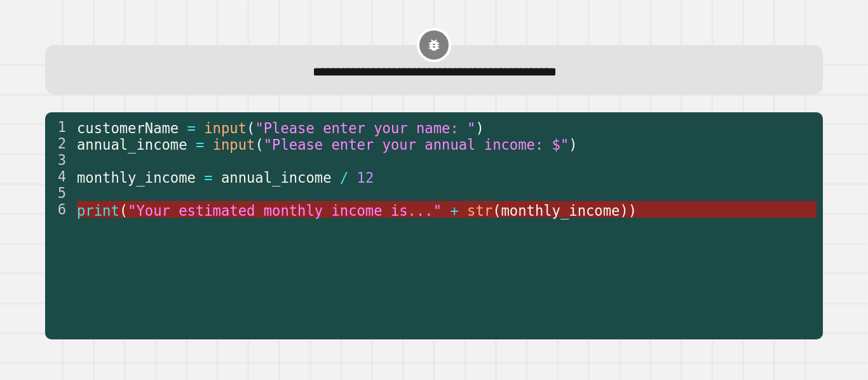 Image resolution: width=868 pixels, height=380 pixels. What do you see at coordinates (60, 160) in the screenshot?
I see `div: 3` at bounding box center [60, 160].